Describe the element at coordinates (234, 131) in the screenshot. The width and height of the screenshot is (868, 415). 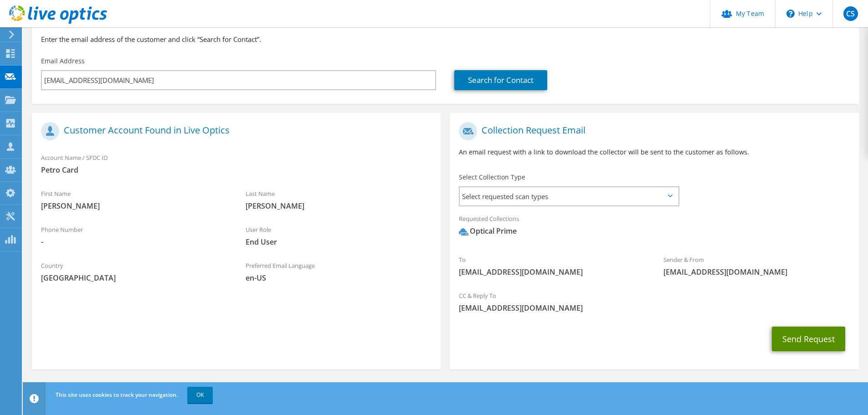
I see `h1: Customer Account Found in Live Optics` at that location.